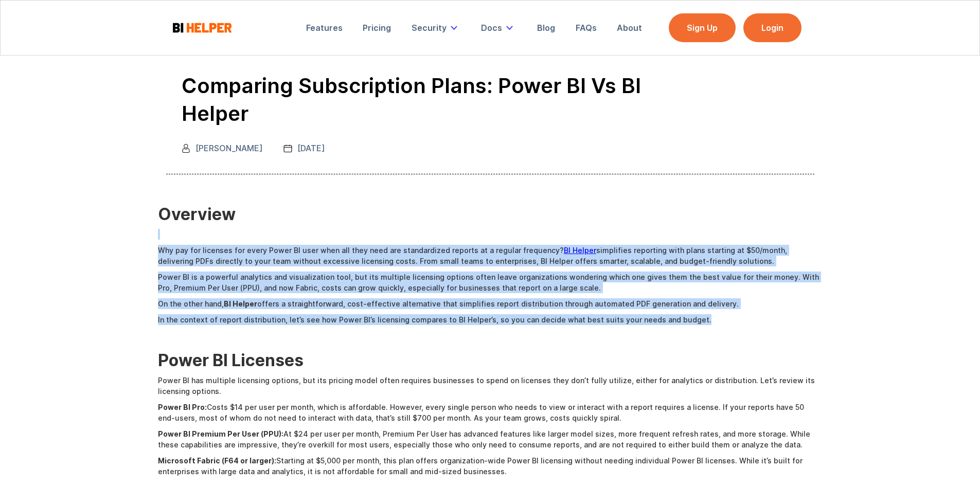  I want to click on a: About, so click(629, 28).